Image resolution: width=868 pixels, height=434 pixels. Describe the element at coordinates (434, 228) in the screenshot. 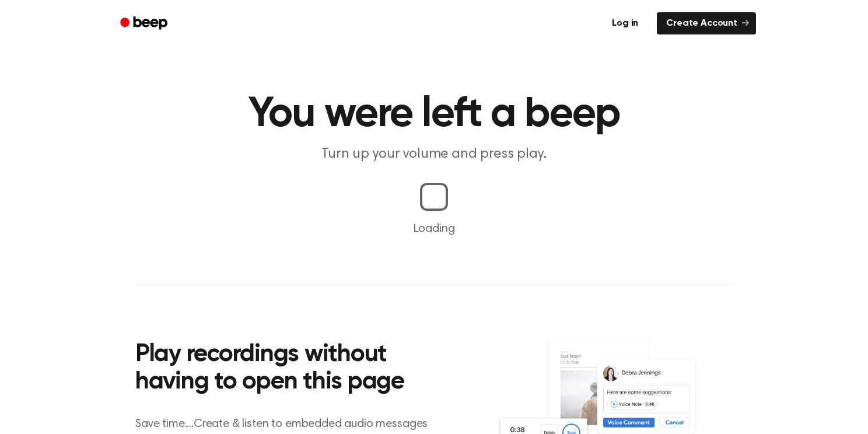

I see `p: Loading` at that location.